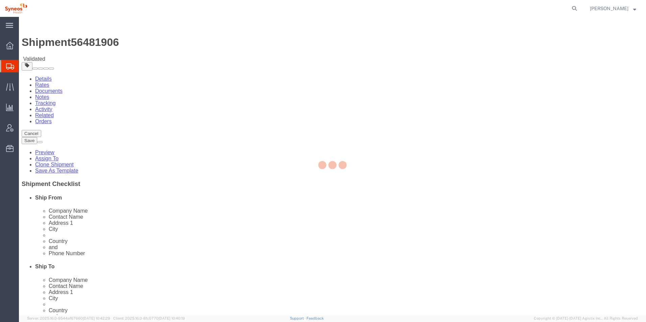 The height and width of the screenshot is (322, 646). What do you see at coordinates (69, 319) in the screenshot?
I see `span: Server: 2025.16.0-9544af67660` at bounding box center [69, 319].